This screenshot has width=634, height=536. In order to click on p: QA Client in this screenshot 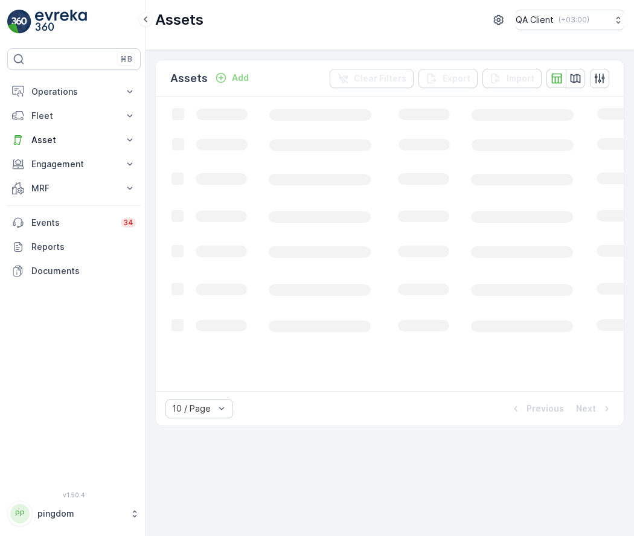, I will do `click(534, 20)`.